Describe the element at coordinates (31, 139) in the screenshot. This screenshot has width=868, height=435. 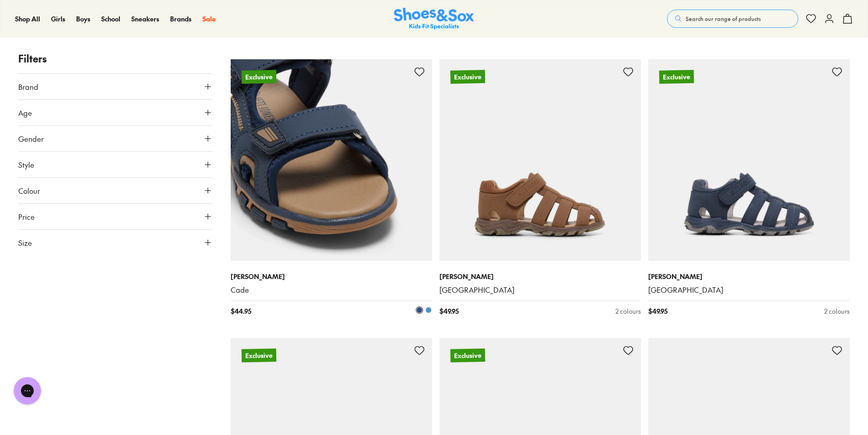
I see `span: Gender` at that location.